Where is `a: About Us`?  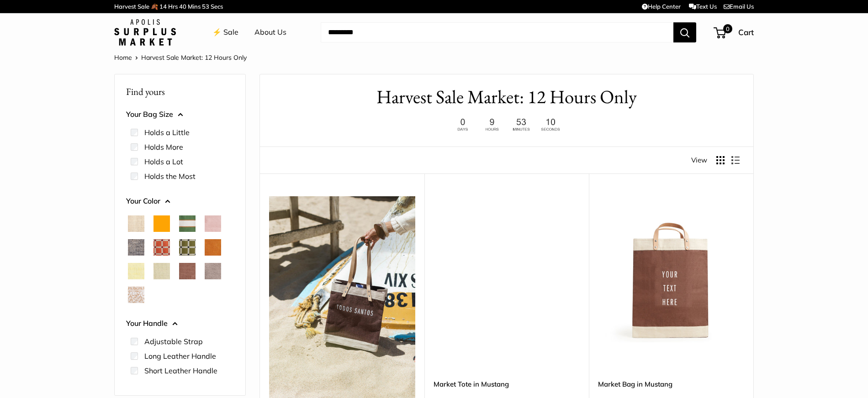
a: About Us is located at coordinates (271, 33).